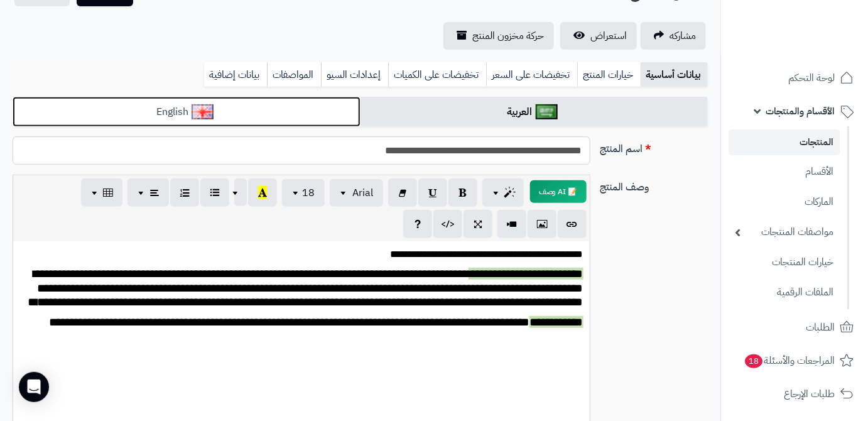  I want to click on img: logo-2.png, so click(819, 47).